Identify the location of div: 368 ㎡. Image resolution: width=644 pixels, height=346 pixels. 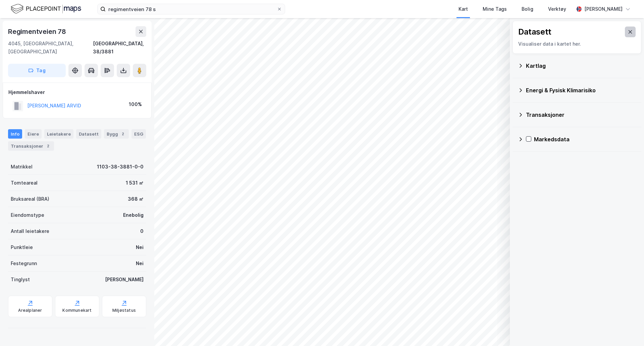
(136, 199).